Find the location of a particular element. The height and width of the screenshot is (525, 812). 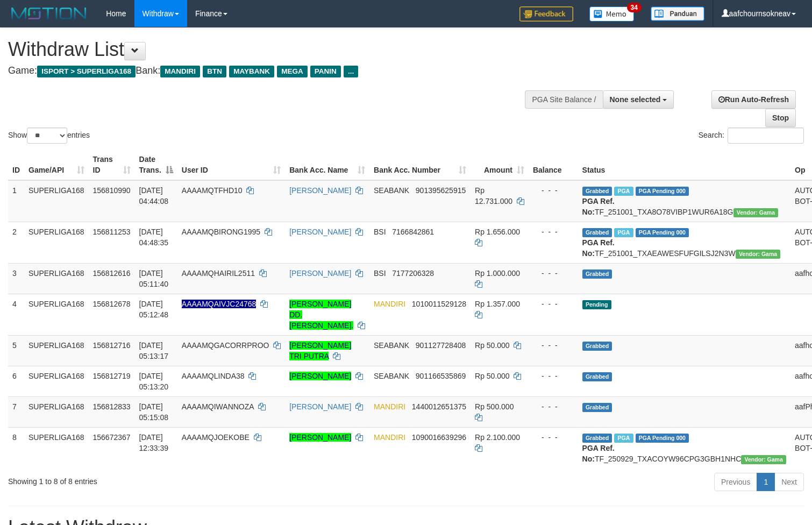

td: 2 is located at coordinates (16, 242).